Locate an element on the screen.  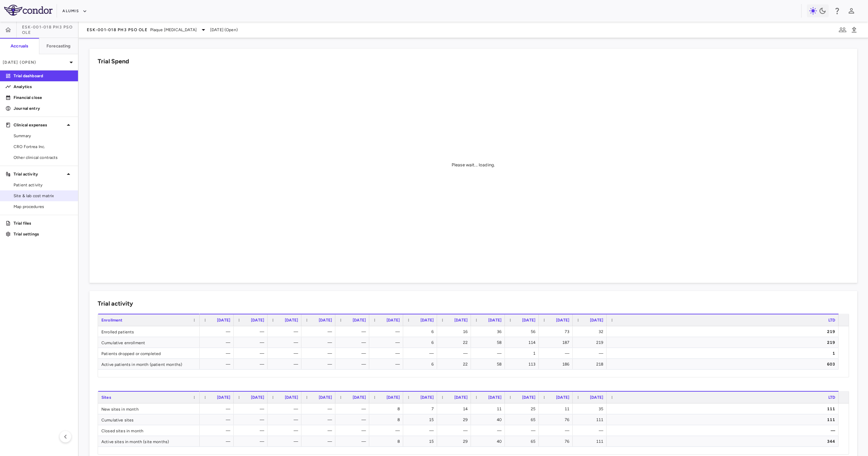
div: 603 is located at coordinates (724, 364).